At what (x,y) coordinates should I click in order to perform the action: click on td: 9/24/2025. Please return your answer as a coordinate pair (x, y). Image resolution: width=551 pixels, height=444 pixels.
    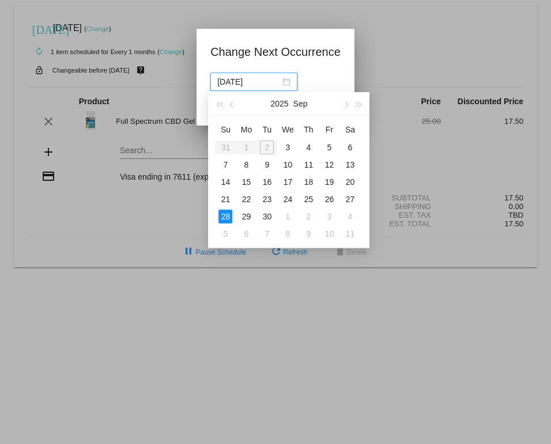
    Looking at the image, I should click on (288, 199).